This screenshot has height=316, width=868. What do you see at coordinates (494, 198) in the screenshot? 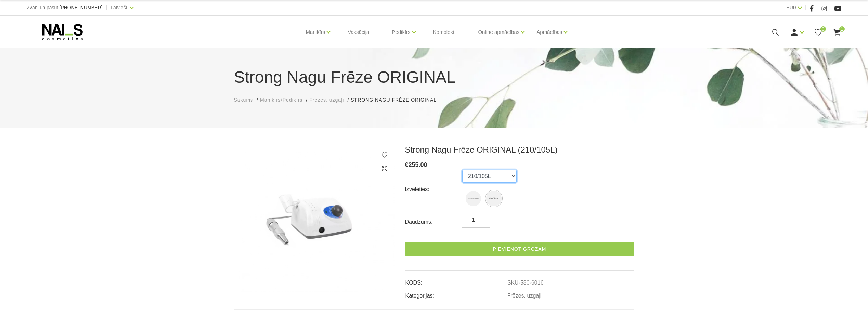
I see `img: Strong Nagu Frēze ORIGINAL (210/105L)` at bounding box center [494, 198].